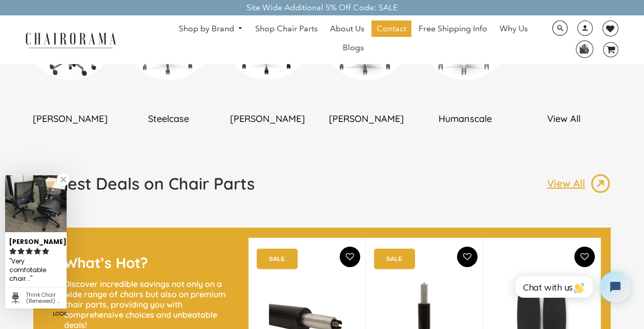 This screenshot has width=644, height=329. What do you see at coordinates (353, 48) in the screenshot?
I see `a: Blogs` at bounding box center [353, 48].